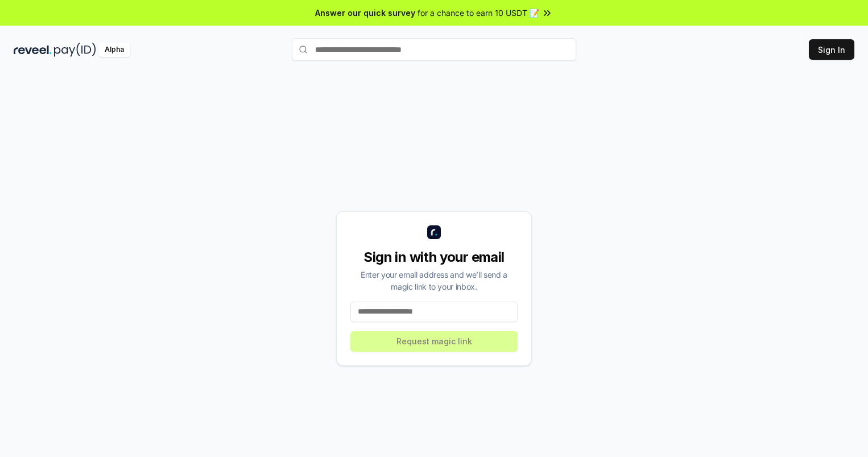  Describe the element at coordinates (115, 50) in the screenshot. I see `div: Alpha` at that location.